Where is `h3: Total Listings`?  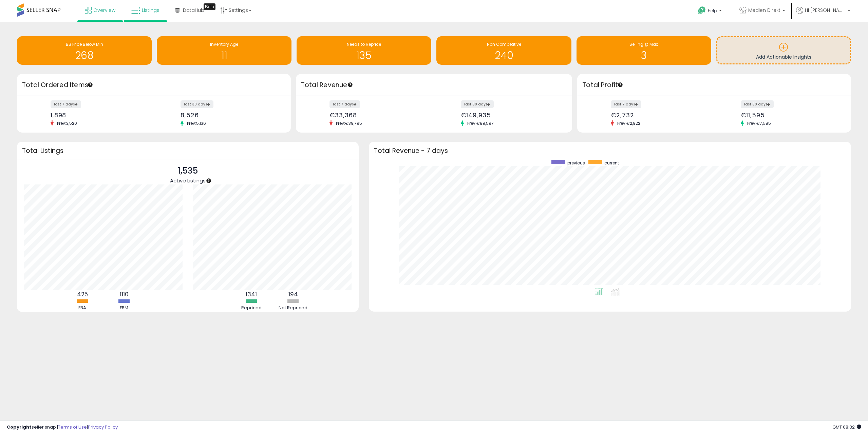
h3: Total Listings is located at coordinates (188, 151).